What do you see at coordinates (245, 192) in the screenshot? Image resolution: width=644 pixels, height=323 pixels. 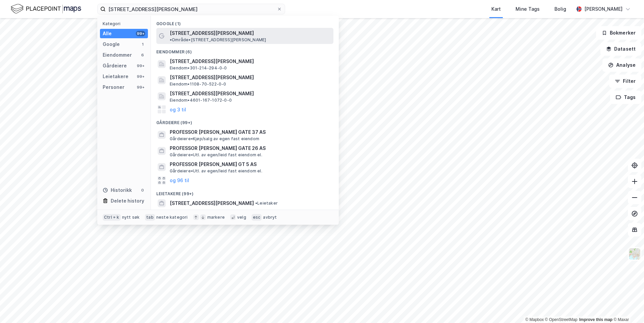 I see `div: Leietakere (99+)` at bounding box center [245, 192].